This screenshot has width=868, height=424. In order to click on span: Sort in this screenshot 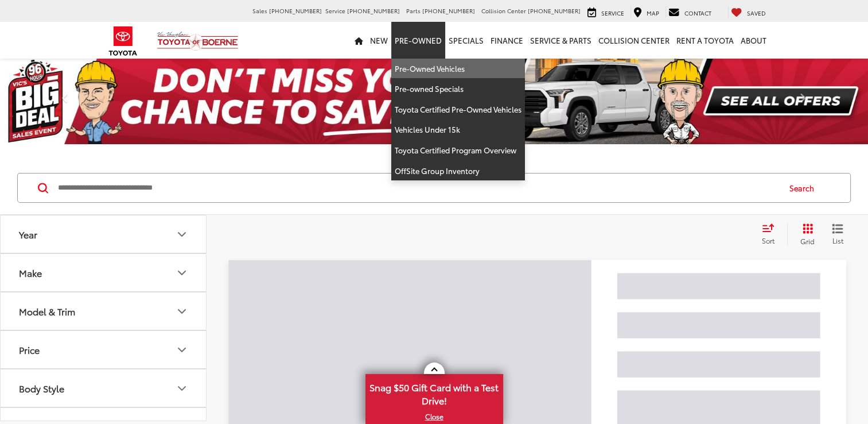, I will do `click(768, 240)`.